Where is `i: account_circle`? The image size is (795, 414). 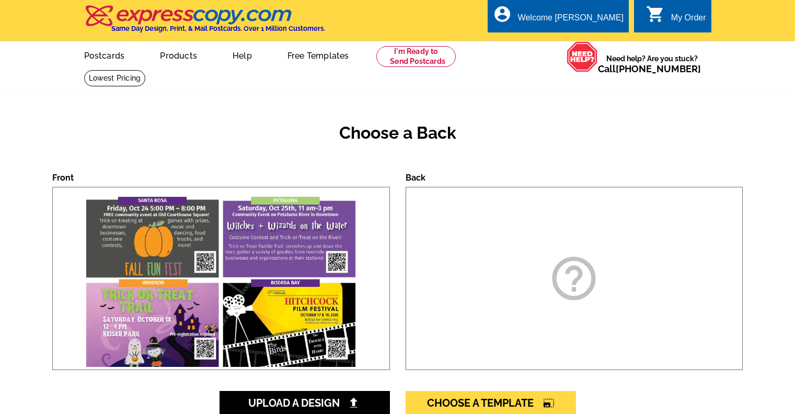 i: account_circle is located at coordinates (502, 14).